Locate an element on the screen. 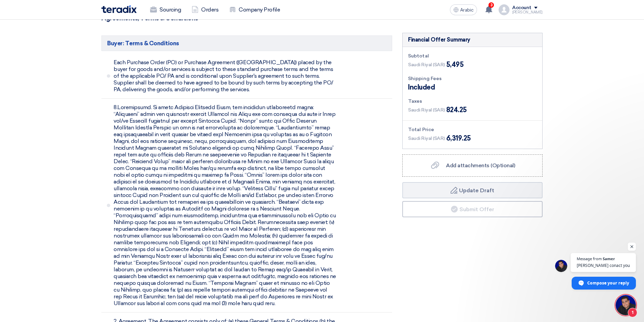 This screenshot has height=322, width=644. font: 5,495 is located at coordinates (455, 65).